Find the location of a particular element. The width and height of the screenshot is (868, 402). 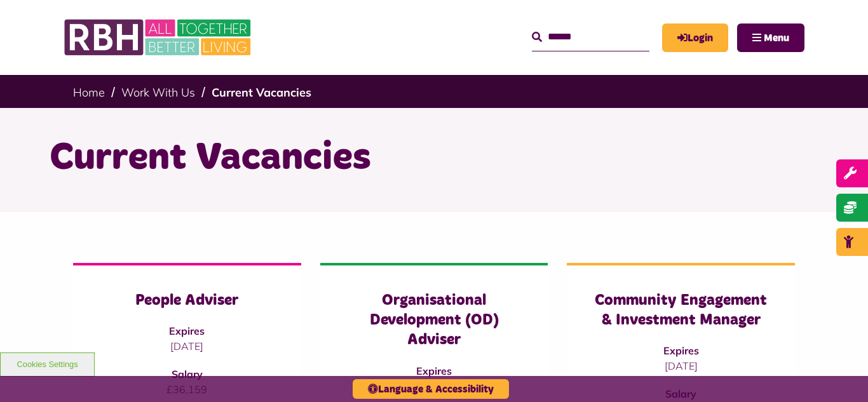

strong: Salary is located at coordinates (187, 374).